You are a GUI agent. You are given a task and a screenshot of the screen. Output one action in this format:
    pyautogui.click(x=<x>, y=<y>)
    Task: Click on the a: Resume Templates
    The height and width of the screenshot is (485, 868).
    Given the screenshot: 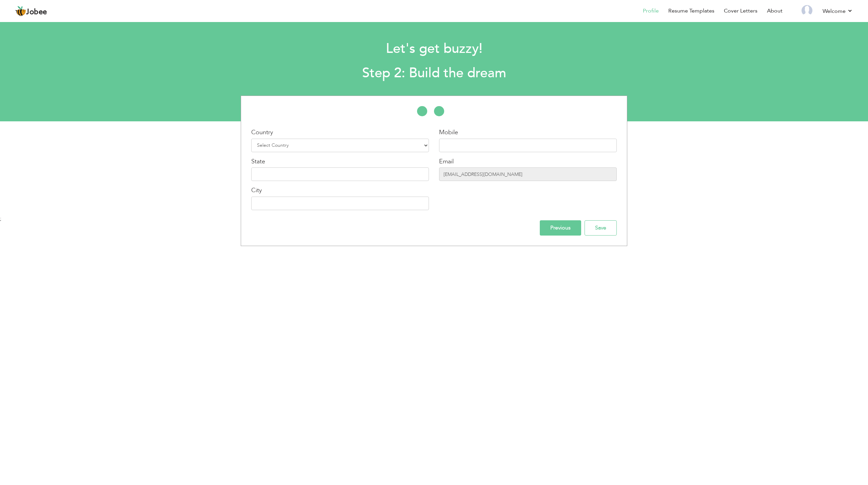 What is the action you would take?
    pyautogui.click(x=692, y=11)
    